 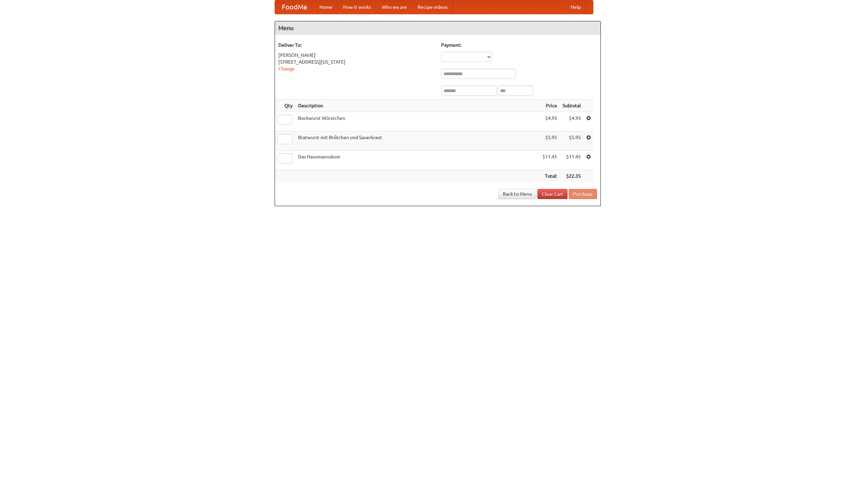 I want to click on a: Clear Cart, so click(x=552, y=194).